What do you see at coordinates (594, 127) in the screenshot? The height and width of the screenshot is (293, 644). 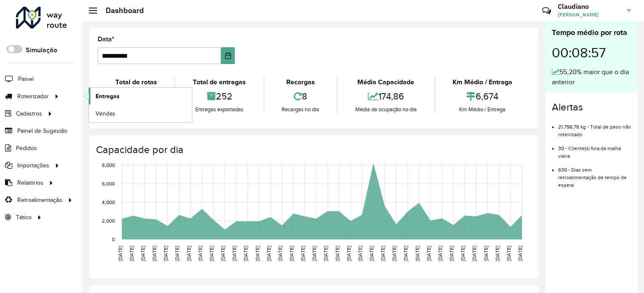 I see `li: 21.798,78 kg - Total de peso não roteirizado` at bounding box center [594, 127].